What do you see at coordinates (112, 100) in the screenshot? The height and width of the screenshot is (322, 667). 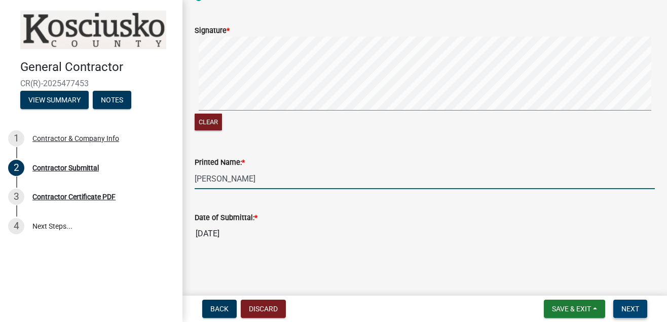 I see `button: Notes` at bounding box center [112, 100].